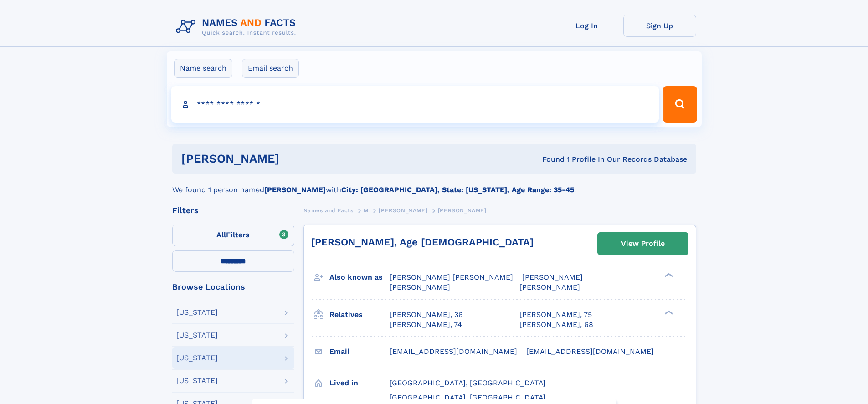  What do you see at coordinates (233, 211) in the screenshot?
I see `div: Filters` at bounding box center [233, 211].